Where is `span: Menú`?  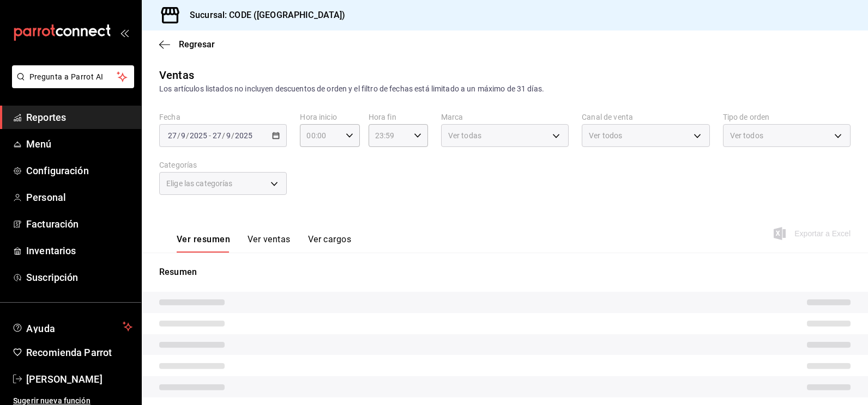
span: Menú is located at coordinates (79, 144).